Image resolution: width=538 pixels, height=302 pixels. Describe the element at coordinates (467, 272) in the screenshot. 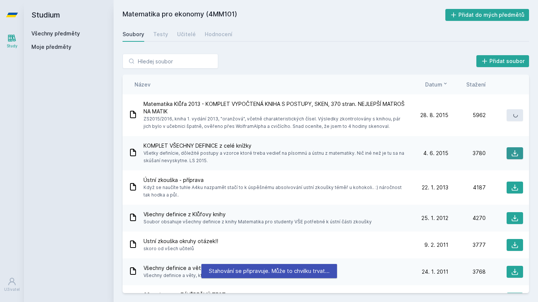

I see `div: 3768` at that location.